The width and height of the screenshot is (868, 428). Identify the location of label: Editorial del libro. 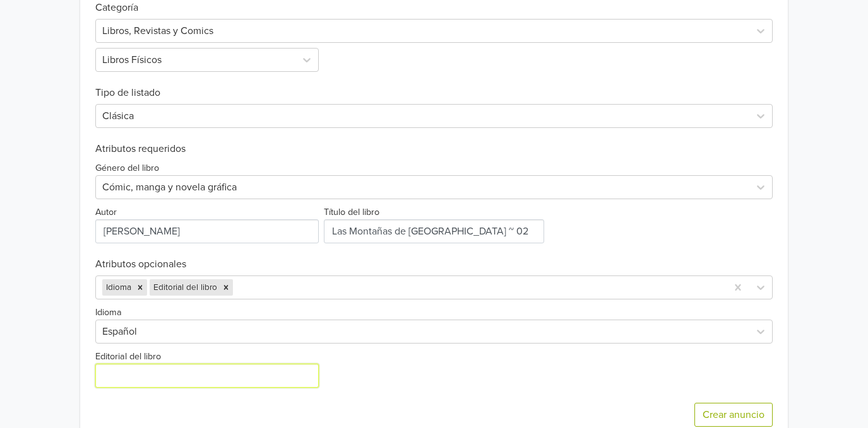
(128, 357).